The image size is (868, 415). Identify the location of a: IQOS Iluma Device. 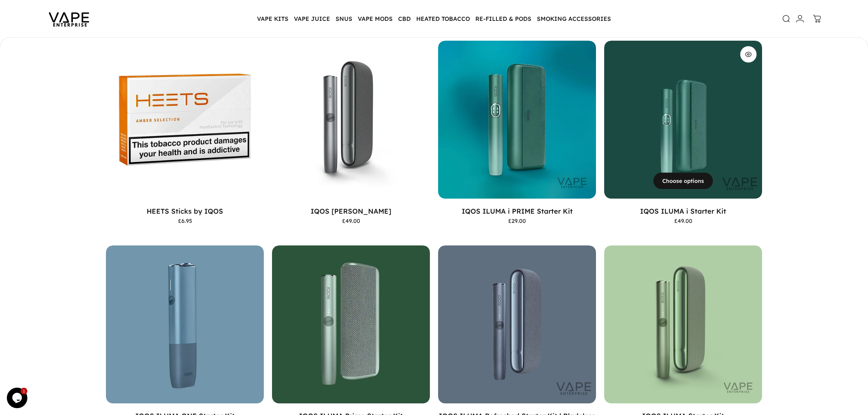
(351, 119).